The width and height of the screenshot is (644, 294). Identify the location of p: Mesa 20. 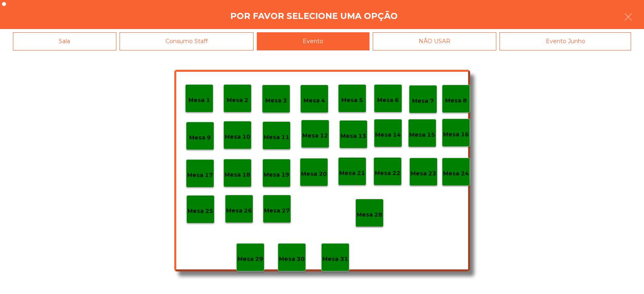
(314, 174).